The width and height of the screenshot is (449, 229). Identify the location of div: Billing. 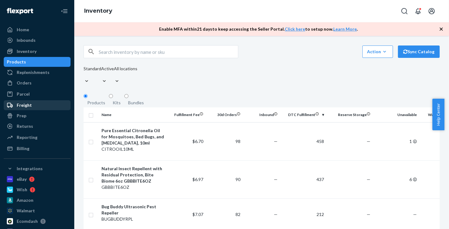
(23, 149).